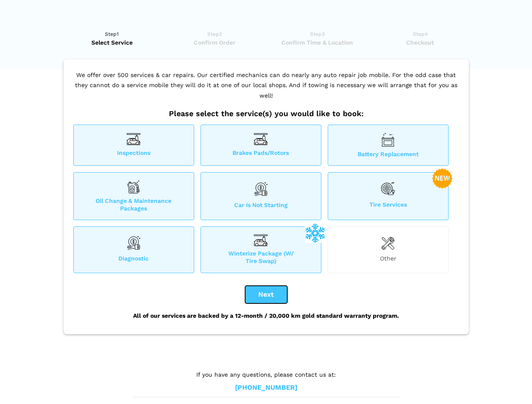  Describe the element at coordinates (133, 260) in the screenshot. I see `span: Diagnostic` at that location.